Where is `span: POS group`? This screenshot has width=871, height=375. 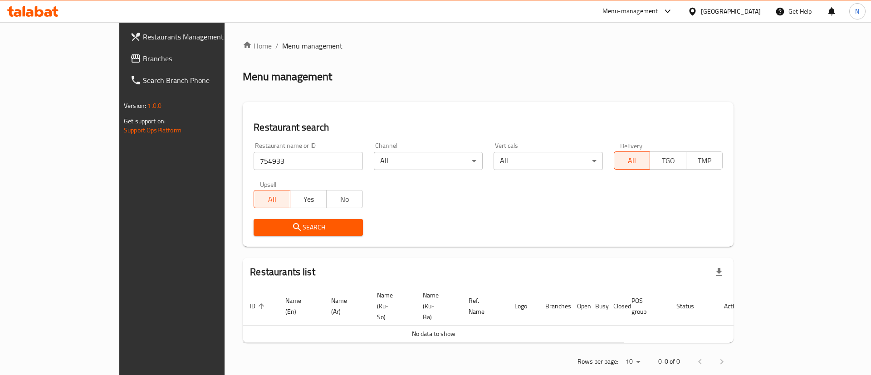
span: POS group is located at coordinates (645, 306).